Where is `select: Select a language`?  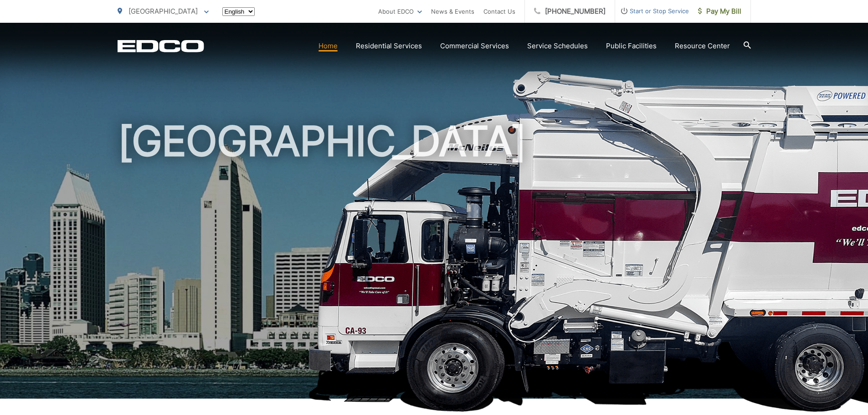 select: Select a language is located at coordinates (238, 11).